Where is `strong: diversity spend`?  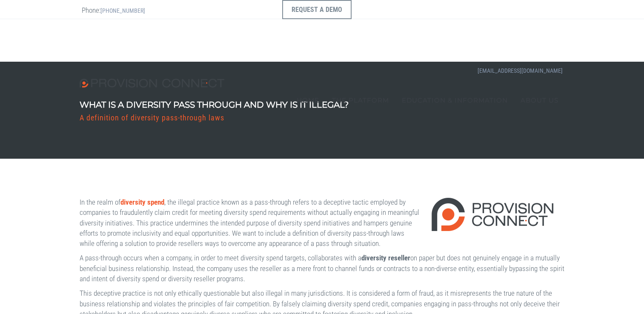
strong: diversity spend is located at coordinates (143, 199).